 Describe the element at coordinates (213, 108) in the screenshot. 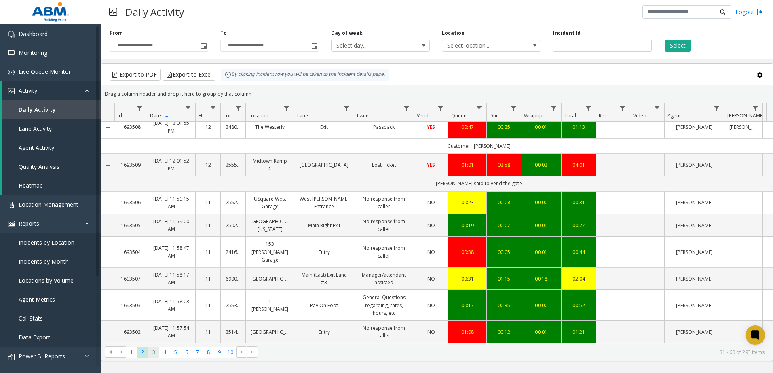

I see `a: H Filter Menu` at that location.